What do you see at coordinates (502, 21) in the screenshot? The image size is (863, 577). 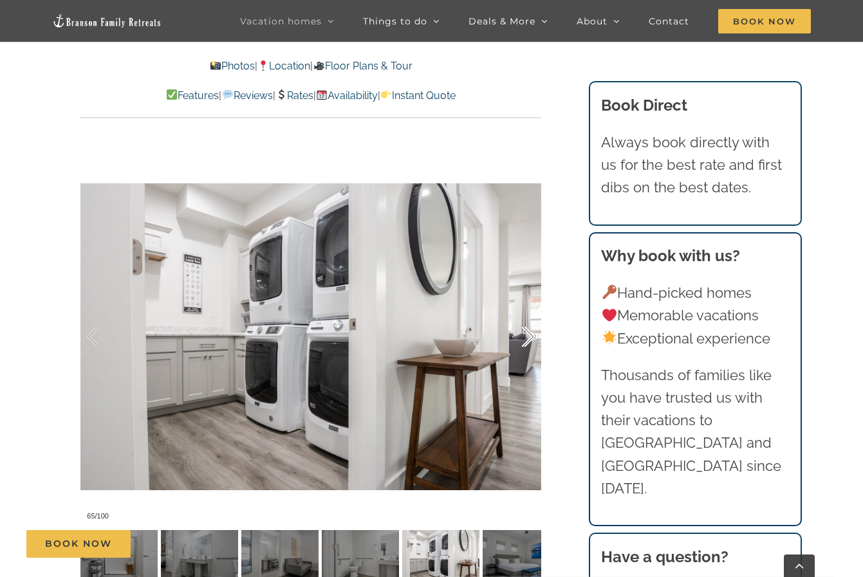 I see `span: Deals & More` at bounding box center [502, 21].